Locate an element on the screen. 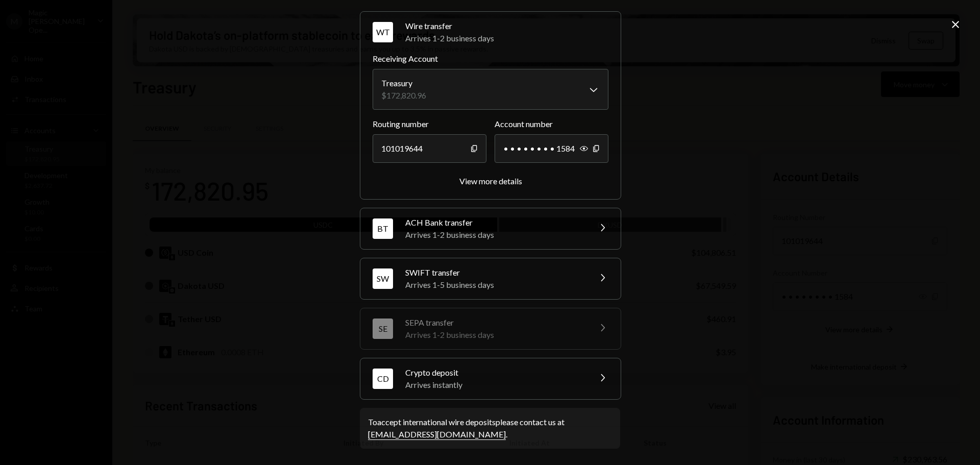 The width and height of the screenshot is (980, 465). div: Arrives 1-5 business days is located at coordinates (495, 285).